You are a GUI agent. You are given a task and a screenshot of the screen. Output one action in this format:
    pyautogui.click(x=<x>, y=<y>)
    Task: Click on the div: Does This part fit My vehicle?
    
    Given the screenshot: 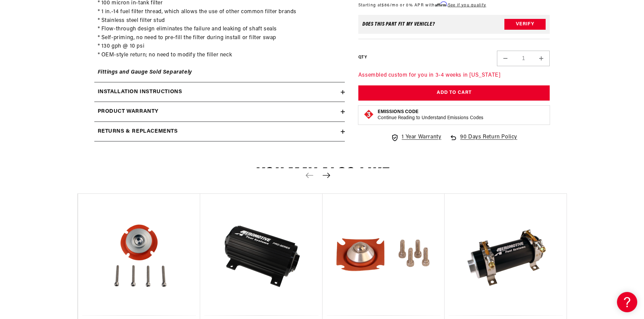 What is the action you would take?
    pyautogui.click(x=399, y=25)
    